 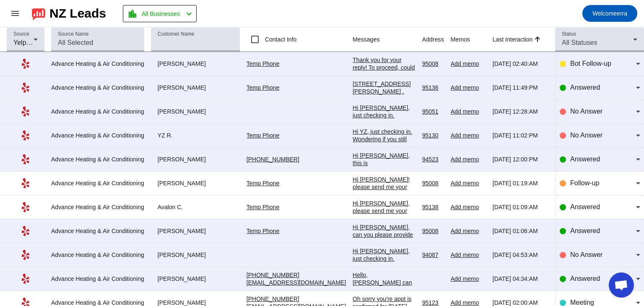 What do you see at coordinates (189, 14) in the screenshot?
I see `mat-icon: chevron_left` at bounding box center [189, 14].